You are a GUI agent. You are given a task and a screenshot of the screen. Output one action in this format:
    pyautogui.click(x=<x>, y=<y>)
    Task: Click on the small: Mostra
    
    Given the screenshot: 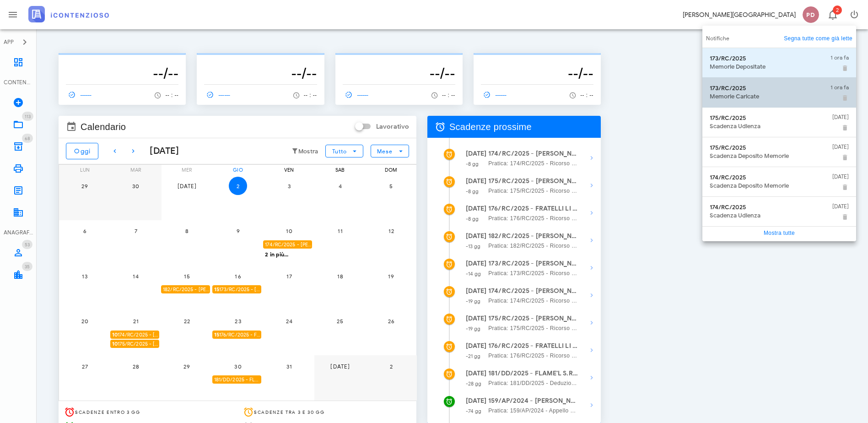 What is the action you would take?
    pyautogui.click(x=308, y=152)
    